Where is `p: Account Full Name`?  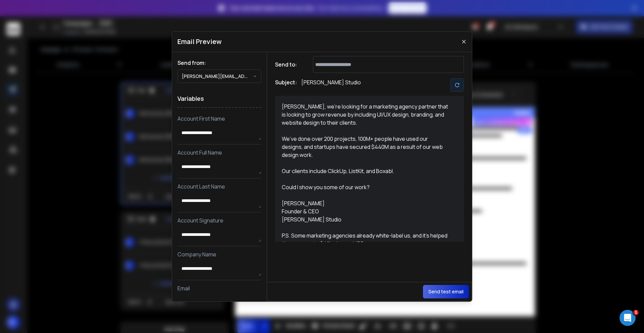
p: Account Full Name is located at coordinates (219, 153).